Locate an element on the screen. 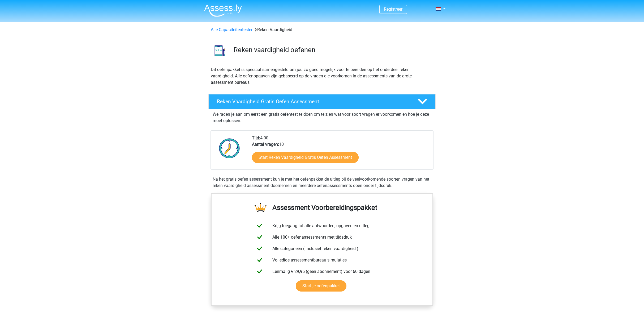 This screenshot has width=644, height=320. p: Dit oefenpakket is speciaal samengesteld om jou zo goed mogelijk voor te bereiden op het onderdee... is located at coordinates (322, 76).